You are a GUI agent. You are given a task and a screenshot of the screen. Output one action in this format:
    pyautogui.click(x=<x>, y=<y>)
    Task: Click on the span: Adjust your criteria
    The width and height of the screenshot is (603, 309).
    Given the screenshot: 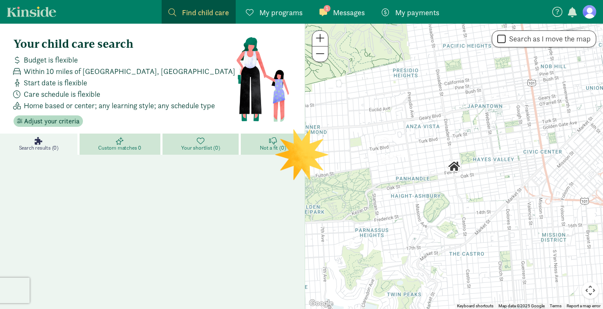 What is the action you would take?
    pyautogui.click(x=52, y=121)
    